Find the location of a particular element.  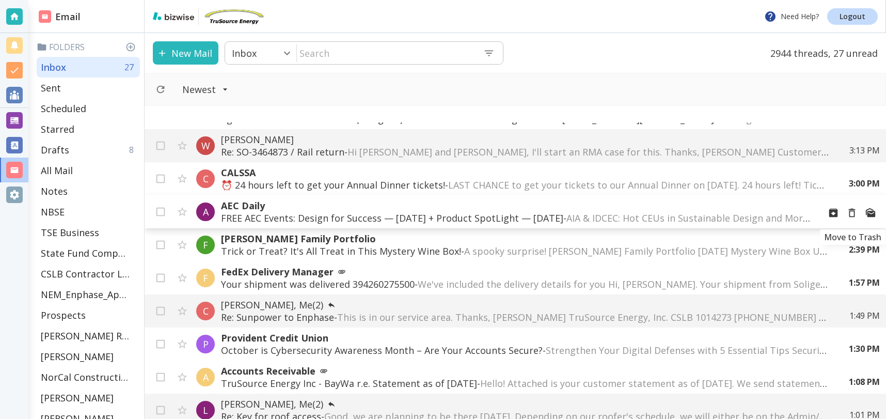

button: Mark as Read is located at coordinates (870, 213).